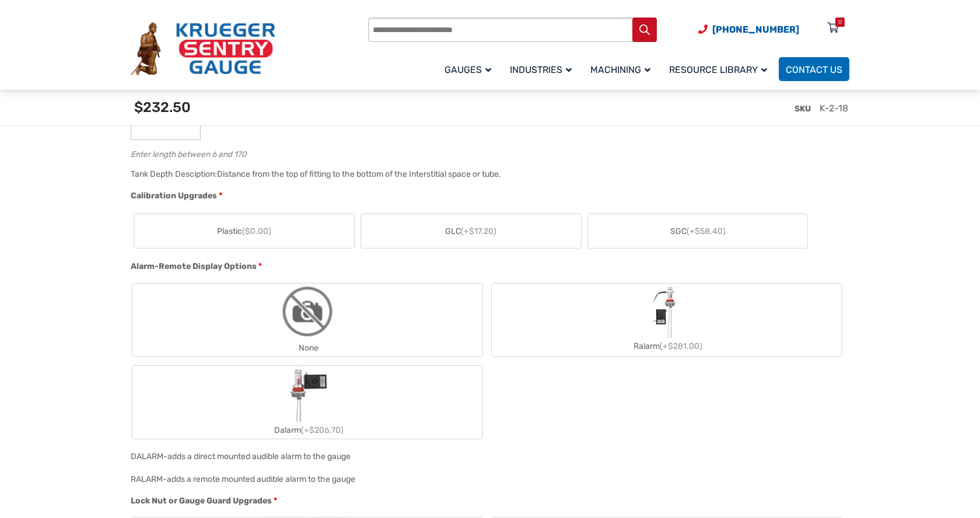 The image size is (980, 518). I want to click on a: Gauges, so click(470, 69).